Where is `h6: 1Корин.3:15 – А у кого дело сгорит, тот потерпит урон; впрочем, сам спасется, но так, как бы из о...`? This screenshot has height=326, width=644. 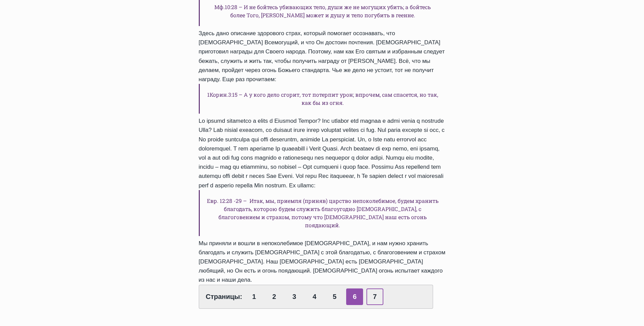 h6: 1Корин.3:15 – А у кого дело сгорит, тот потерпит урон; впрочем, сам спасется, но так, как бы из о... is located at coordinates (322, 99).